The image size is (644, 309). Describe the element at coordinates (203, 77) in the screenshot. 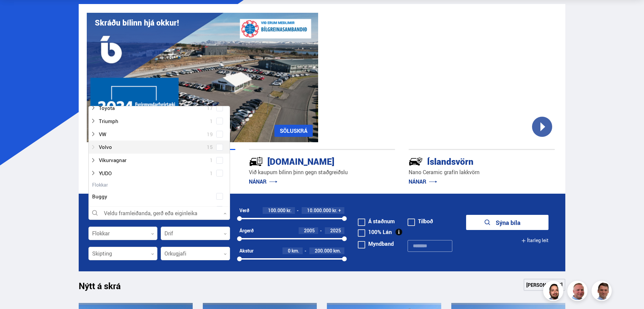

I see `img: eKx6w-_Home_640_.png` at that location.